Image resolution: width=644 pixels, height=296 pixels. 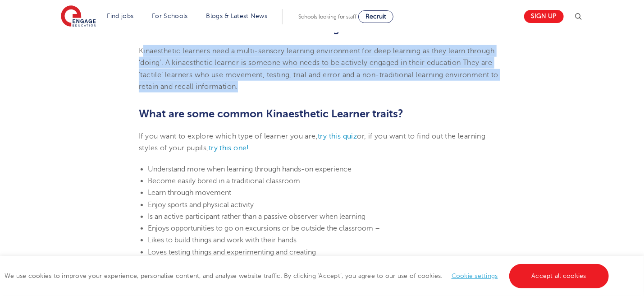 What do you see at coordinates (263, 228) in the screenshot?
I see `span: Enjoys opportunities to go on excursions or be outside the classroom –` at bounding box center [263, 228].